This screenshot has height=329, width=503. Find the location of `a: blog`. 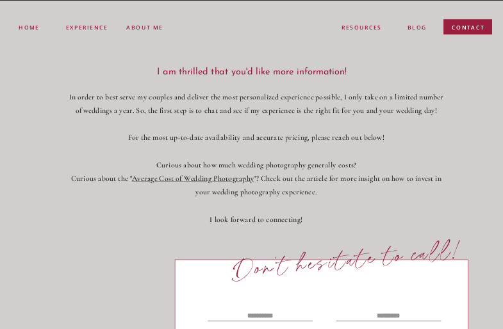

a: blog is located at coordinates (416, 28).